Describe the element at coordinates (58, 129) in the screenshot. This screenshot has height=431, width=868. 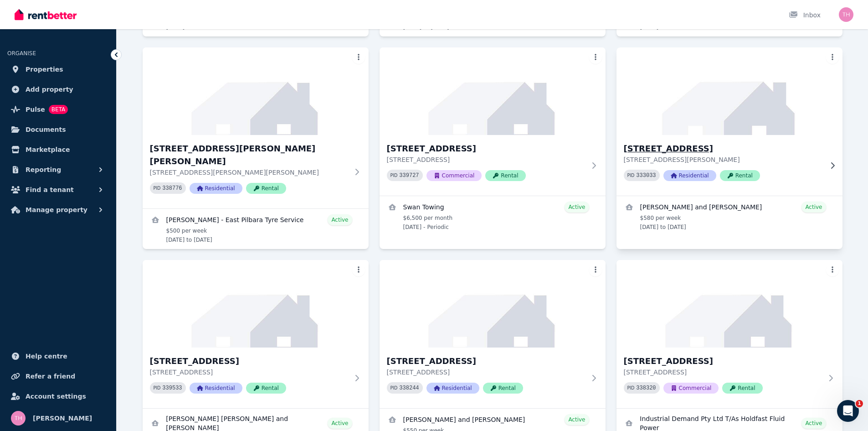
I see `a: Documents` at that location.